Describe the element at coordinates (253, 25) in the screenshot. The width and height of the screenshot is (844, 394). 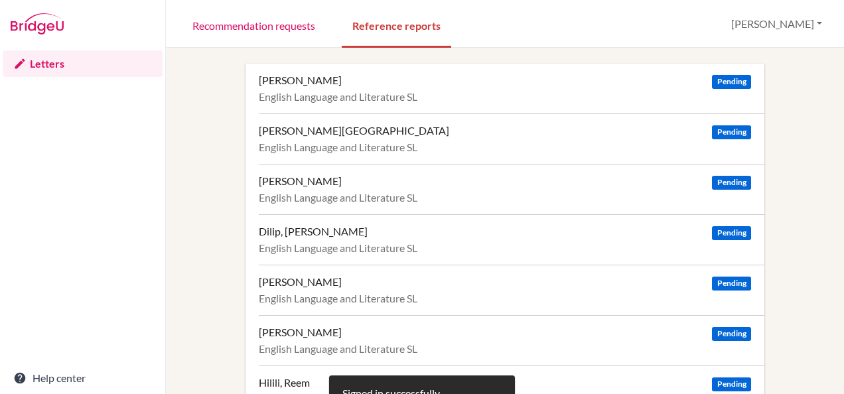
I see `a: Recommendation requests` at that location.